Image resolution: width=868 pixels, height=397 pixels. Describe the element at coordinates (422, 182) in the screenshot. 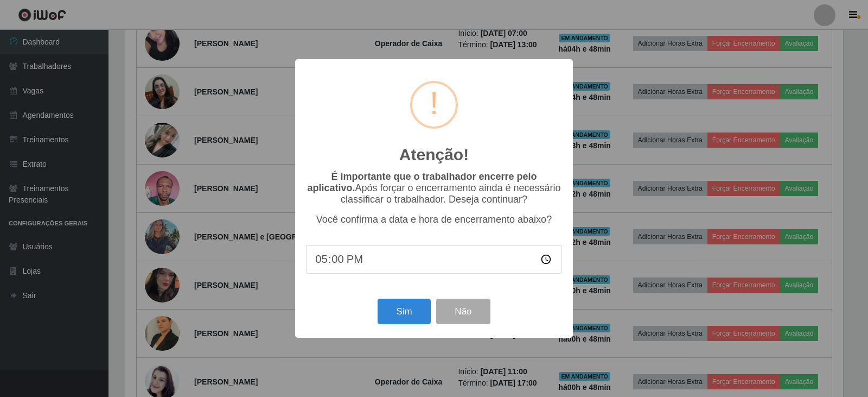

I see `b: É importante que o trabalhador encerre pelo aplicativo.` at that location.